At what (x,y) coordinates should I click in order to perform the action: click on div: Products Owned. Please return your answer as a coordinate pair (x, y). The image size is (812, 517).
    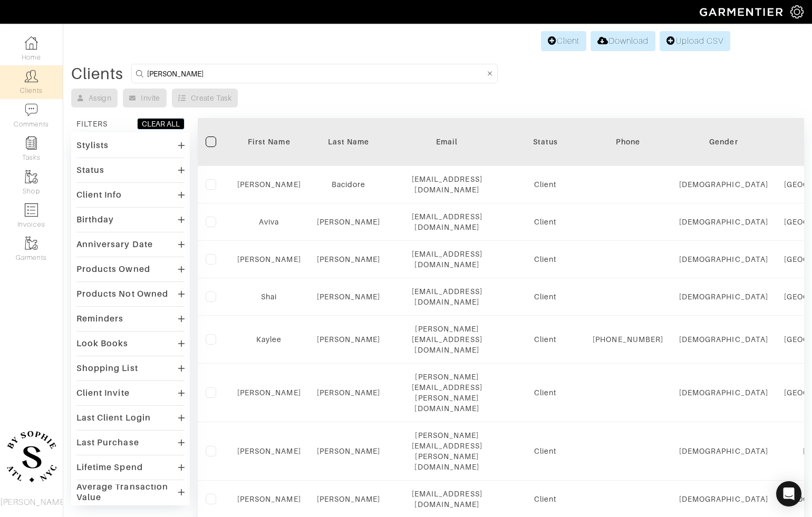
    Looking at the image, I should click on (113, 269).